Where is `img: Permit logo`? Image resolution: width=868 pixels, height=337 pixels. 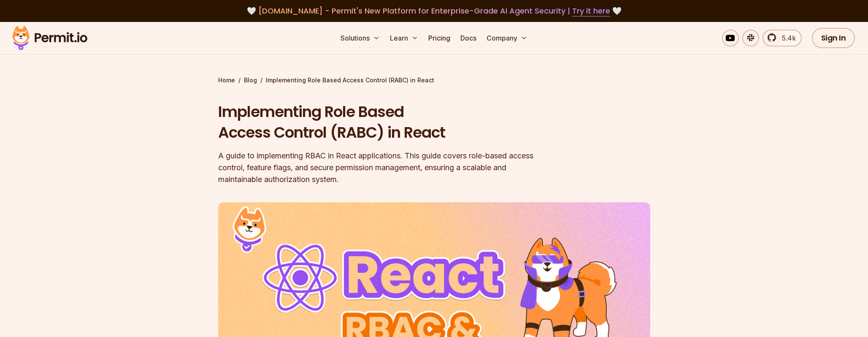
img: Permit logo is located at coordinates (50, 38).